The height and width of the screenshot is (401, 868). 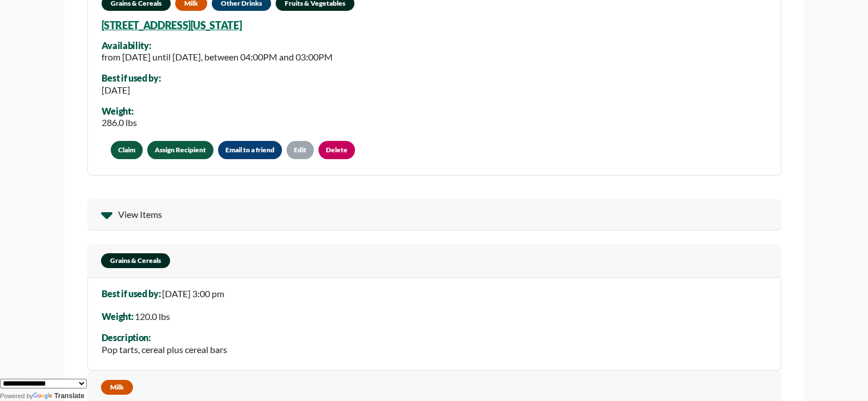 What do you see at coordinates (152, 316) in the screenshot?
I see `span: 120.0 lbs` at bounding box center [152, 316].